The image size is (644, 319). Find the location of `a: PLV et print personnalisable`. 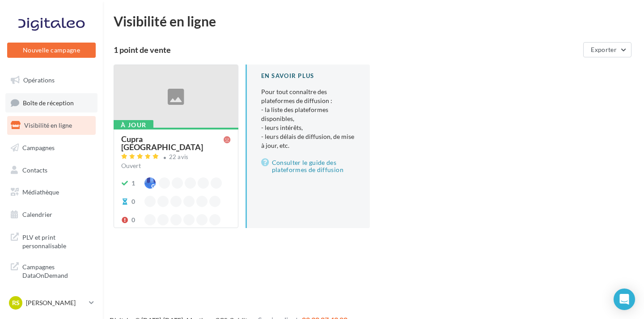

a: PLV et print personnalisable is located at coordinates (52, 241).